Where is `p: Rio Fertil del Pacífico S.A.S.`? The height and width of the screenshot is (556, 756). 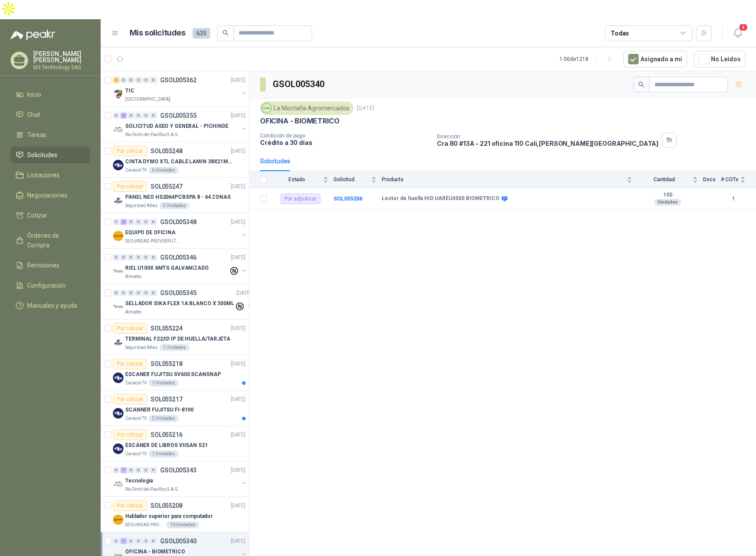 p: Rio Fertil del Pacífico S.A.S. is located at coordinates (152, 135).